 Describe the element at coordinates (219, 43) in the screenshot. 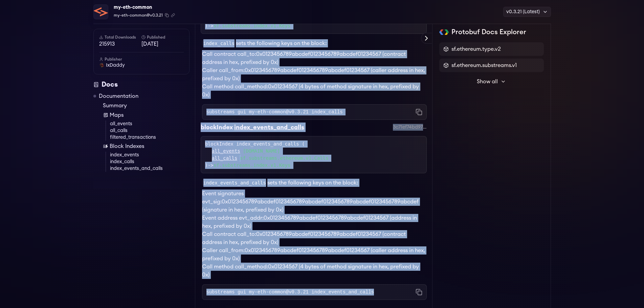

I see `code: index_calls` at that location.